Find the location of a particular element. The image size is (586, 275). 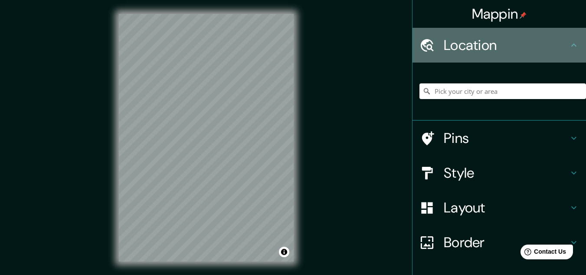

button: Toggle attribution is located at coordinates (284, 252).